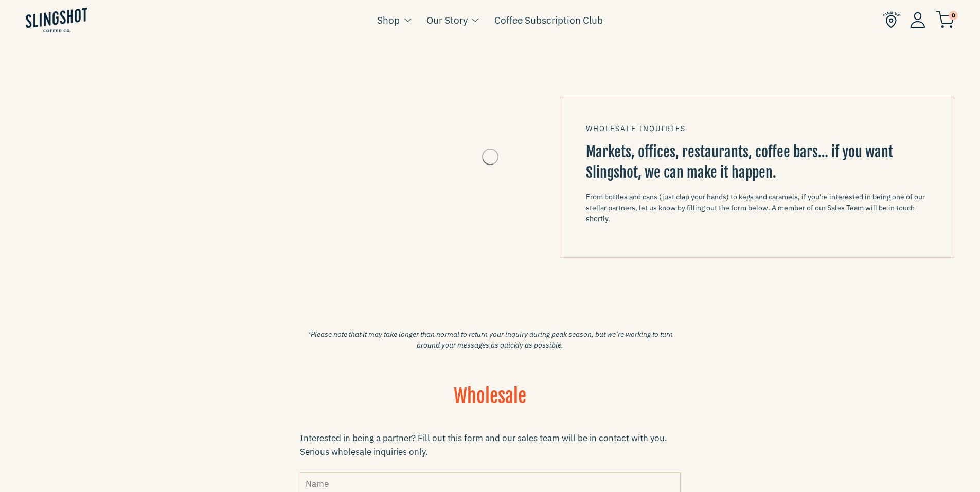  Describe the element at coordinates (490, 403) in the screenshot. I see `h1: Wholesale` at that location.